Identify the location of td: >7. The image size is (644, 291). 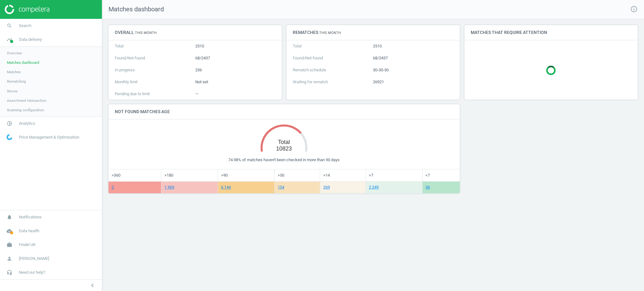
(394, 176).